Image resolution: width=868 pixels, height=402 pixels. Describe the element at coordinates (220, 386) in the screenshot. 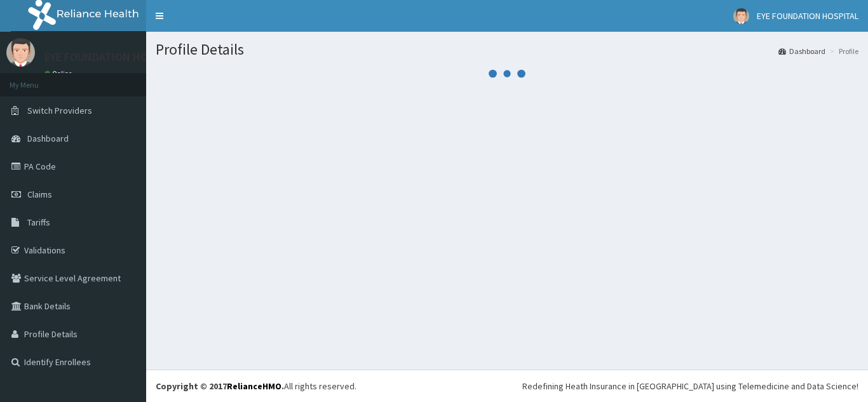

I see `strong: Copyright © 2017 .` at that location.